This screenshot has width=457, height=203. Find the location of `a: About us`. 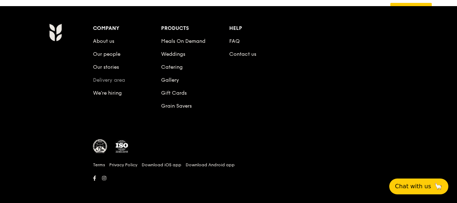

a: About us is located at coordinates (103, 41).